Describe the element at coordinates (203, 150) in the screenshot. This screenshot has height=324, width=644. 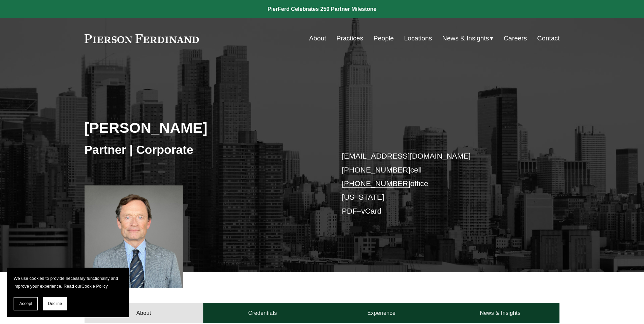
I see `h3: Partner | Corporate` at that location.